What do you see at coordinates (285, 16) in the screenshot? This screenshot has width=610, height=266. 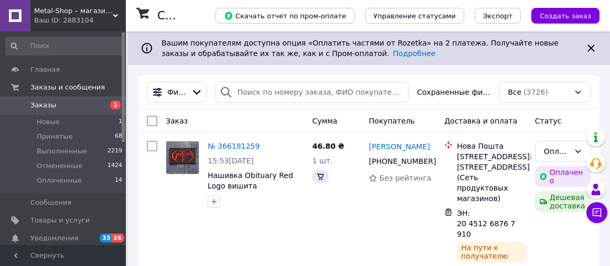 I see `button: Скачать отчет по пром-оплате` at bounding box center [285, 16].